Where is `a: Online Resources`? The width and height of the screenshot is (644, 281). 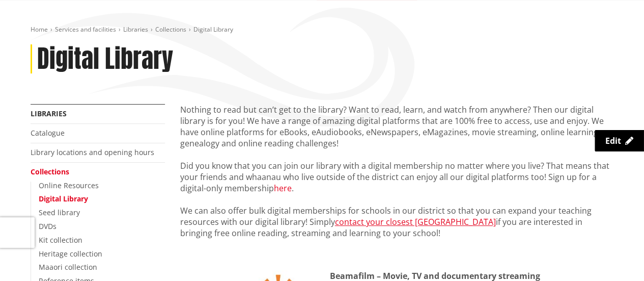
a: Online Resources is located at coordinates (68, 185).